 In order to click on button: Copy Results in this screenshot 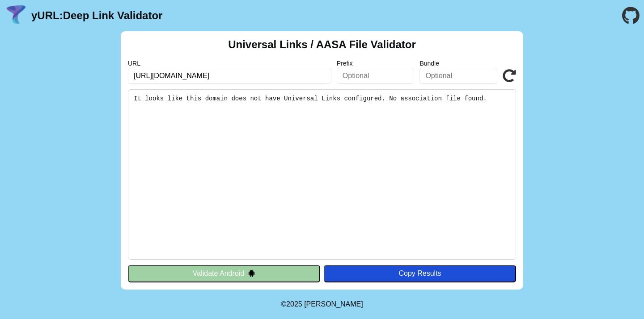, I will do `click(420, 274)`.